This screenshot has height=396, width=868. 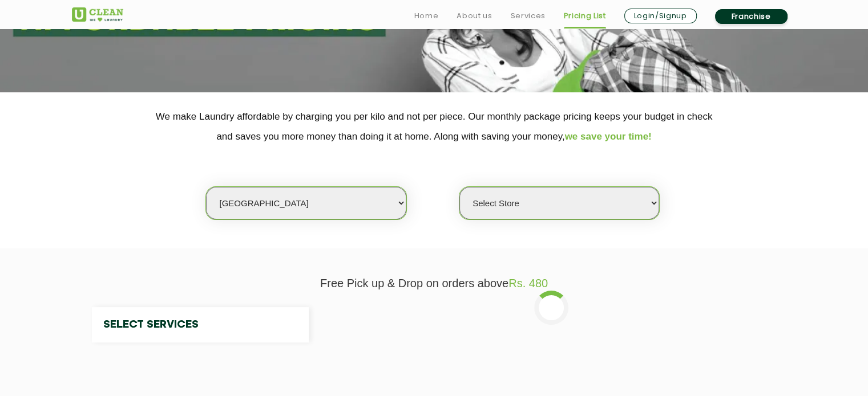 What do you see at coordinates (72, 71) in the screenshot?
I see `div: Domain Overview` at bounding box center [72, 71].